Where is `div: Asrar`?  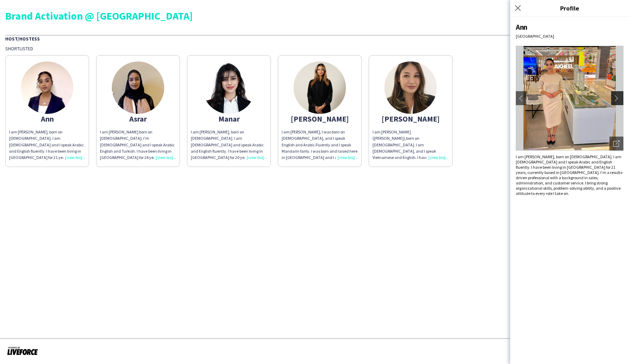 div: Asrar is located at coordinates (138, 119).